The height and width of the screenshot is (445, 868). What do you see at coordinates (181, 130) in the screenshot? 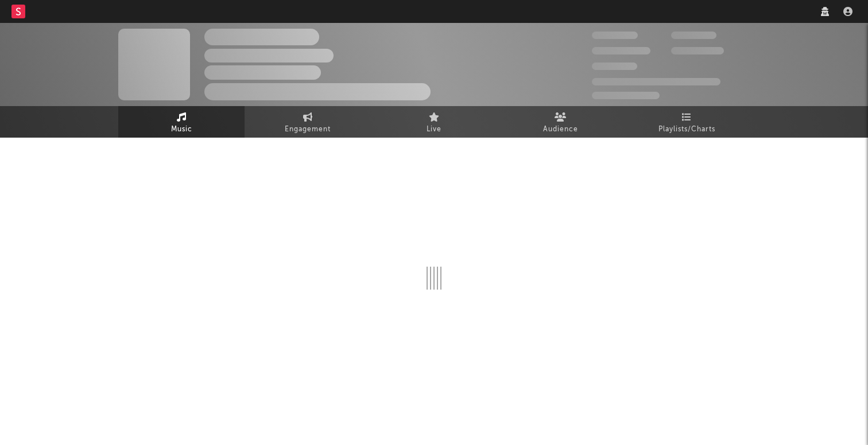
I see `span: Music` at bounding box center [181, 130].